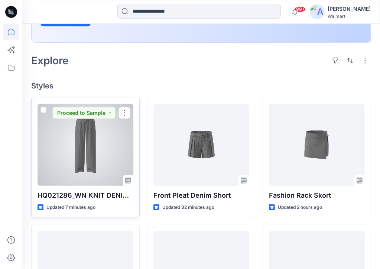  What do you see at coordinates (201, 86) in the screenshot?
I see `h4: Styles` at bounding box center [201, 86].